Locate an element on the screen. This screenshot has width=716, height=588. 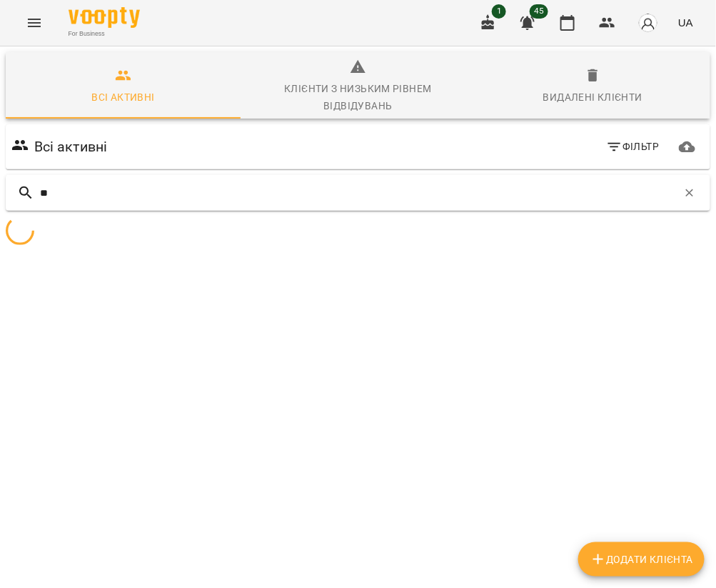
div: Всі активні is located at coordinates (123, 97).